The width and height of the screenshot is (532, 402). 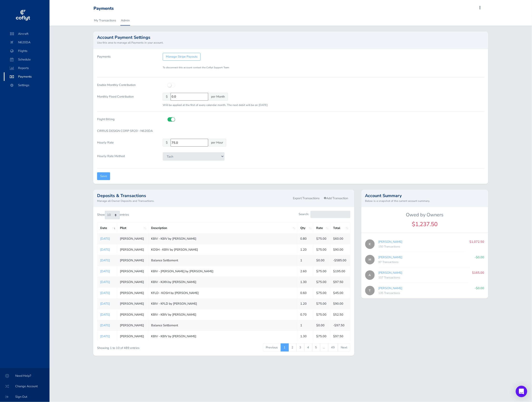 What do you see at coordinates (370, 260) in the screenshot?
I see `span: M` at bounding box center [370, 260].